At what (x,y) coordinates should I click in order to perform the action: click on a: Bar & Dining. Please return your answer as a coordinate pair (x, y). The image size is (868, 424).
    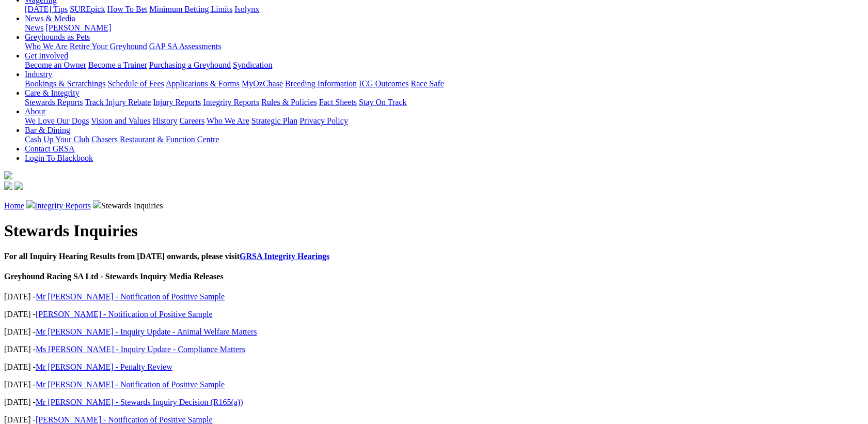
    Looking at the image, I should click on (48, 130).